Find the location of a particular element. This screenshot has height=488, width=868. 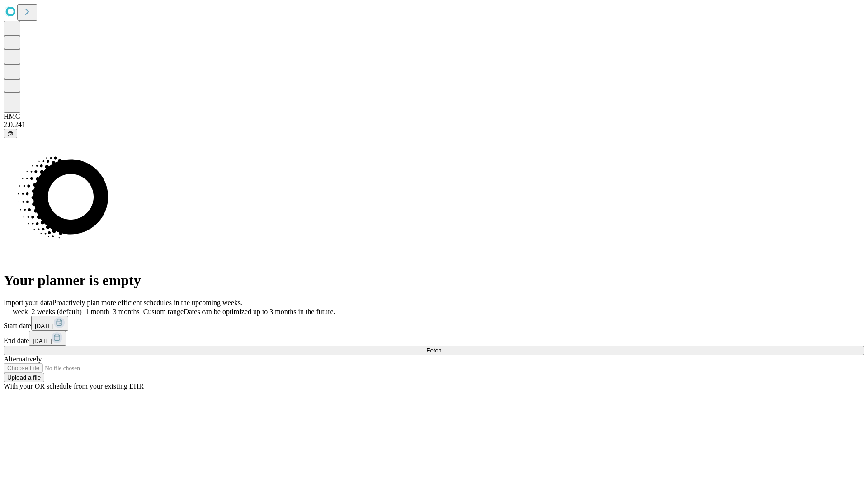

span: With your OR schedule from your existing EHR is located at coordinates (74, 386).